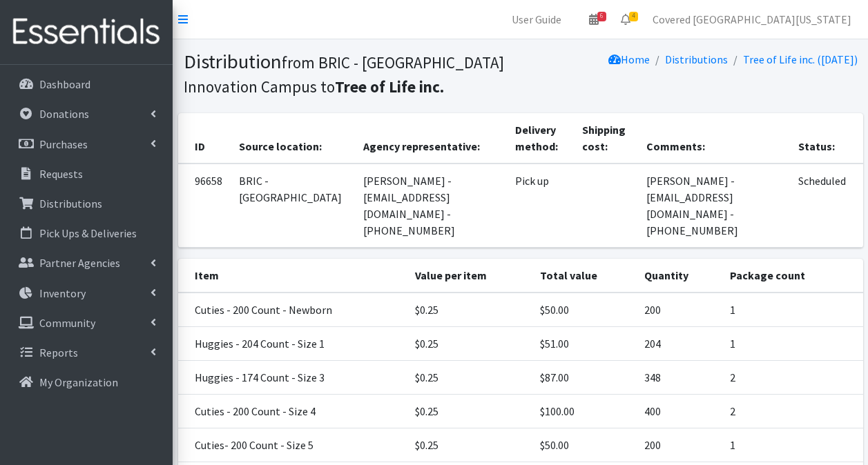 The height and width of the screenshot is (465, 868). What do you see at coordinates (469, 276) in the screenshot?
I see `th: Value per item` at bounding box center [469, 276].